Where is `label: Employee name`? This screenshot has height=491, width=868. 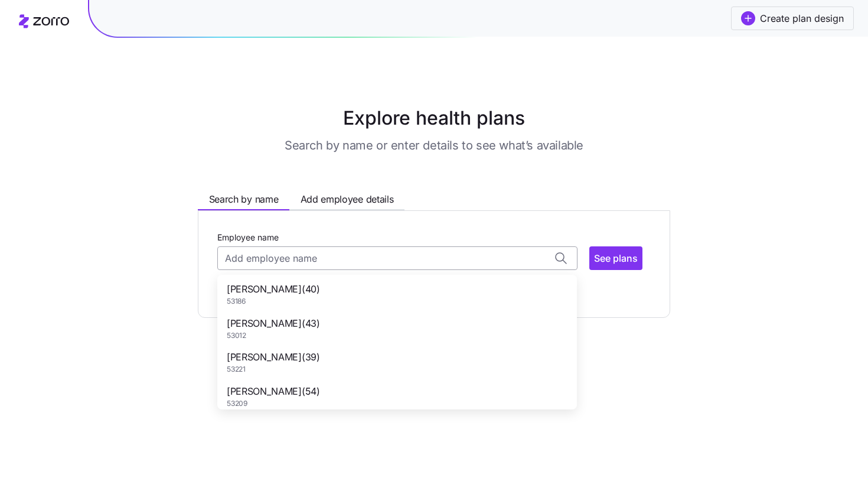 label: Employee name is located at coordinates (248, 237).